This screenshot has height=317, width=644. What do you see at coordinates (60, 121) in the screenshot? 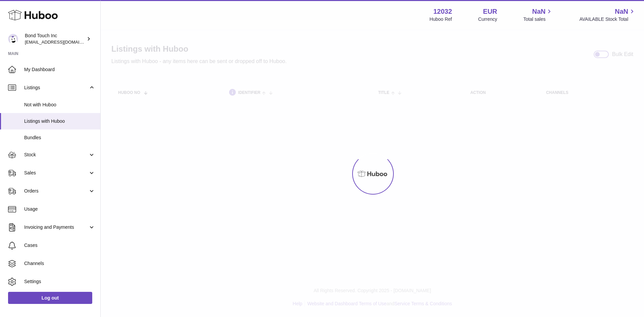
I see `span: Listings with Huboo` at bounding box center [60, 121].